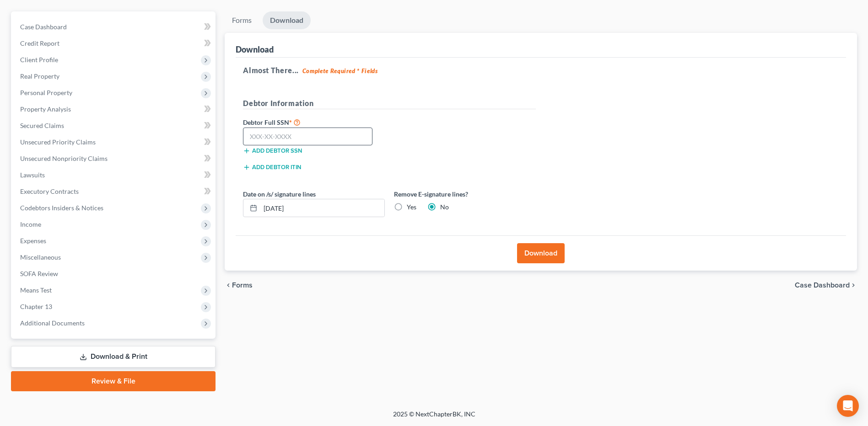 The width and height of the screenshot is (868, 426). What do you see at coordinates (40, 43) in the screenshot?
I see `span: Credit Report` at bounding box center [40, 43].